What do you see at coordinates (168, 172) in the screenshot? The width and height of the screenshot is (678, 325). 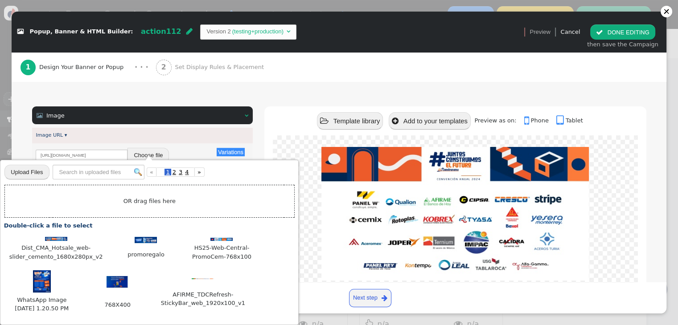 I see `span: 1` at bounding box center [168, 172].